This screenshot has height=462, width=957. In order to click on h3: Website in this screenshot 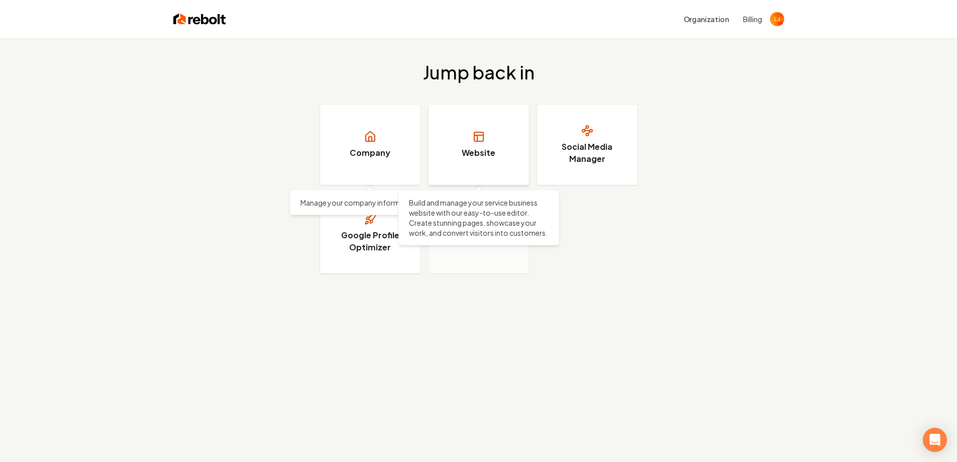, I will do `click(478, 153)`.